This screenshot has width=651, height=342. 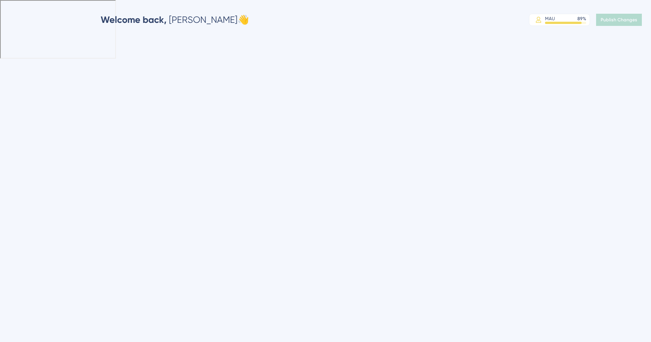 I want to click on button: Publish Changes, so click(x=619, y=20).